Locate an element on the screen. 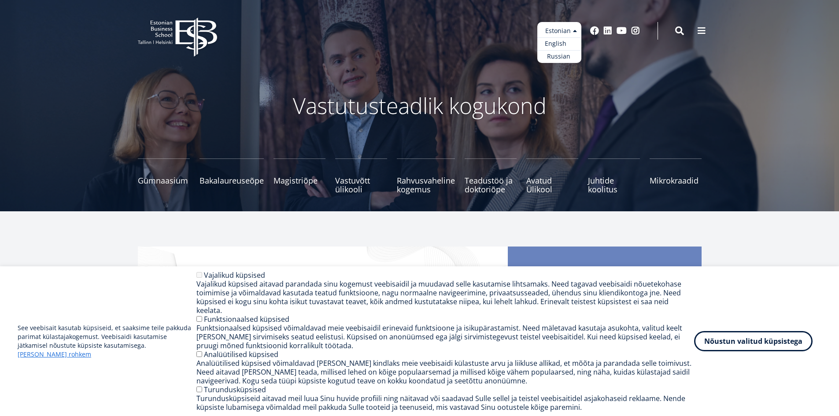 Image resolution: width=839 pixels, height=416 pixels. label: Vajalikud küpsised is located at coordinates (234, 275).